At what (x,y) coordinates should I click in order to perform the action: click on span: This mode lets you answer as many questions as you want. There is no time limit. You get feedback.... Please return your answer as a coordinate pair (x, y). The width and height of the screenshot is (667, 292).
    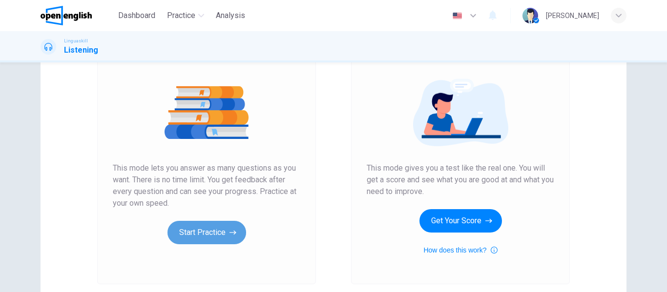
    Looking at the image, I should click on (206, 186).